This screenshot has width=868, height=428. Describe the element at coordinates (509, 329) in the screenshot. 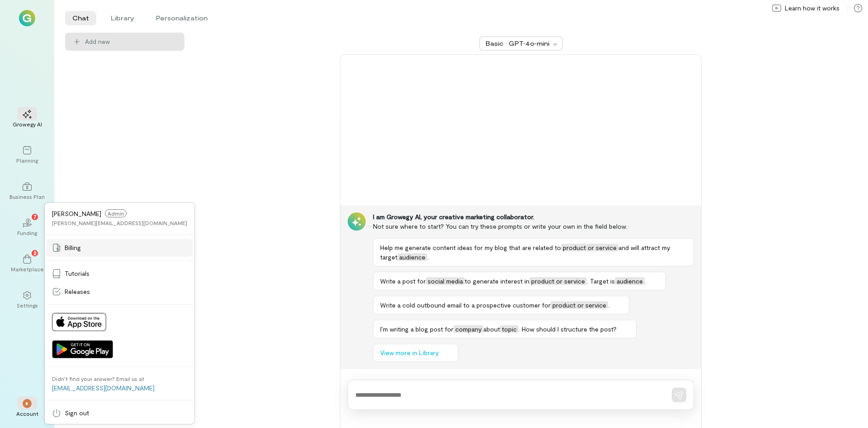

I see `span: topic` at that location.